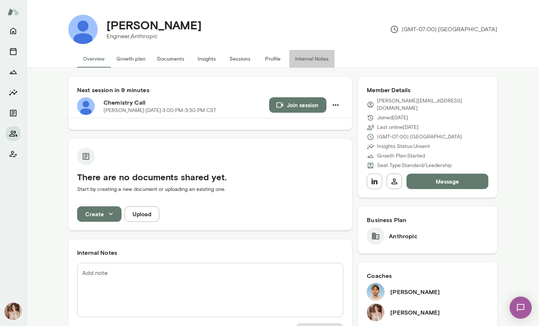  I want to click on h6: Coaches, so click(427, 276).